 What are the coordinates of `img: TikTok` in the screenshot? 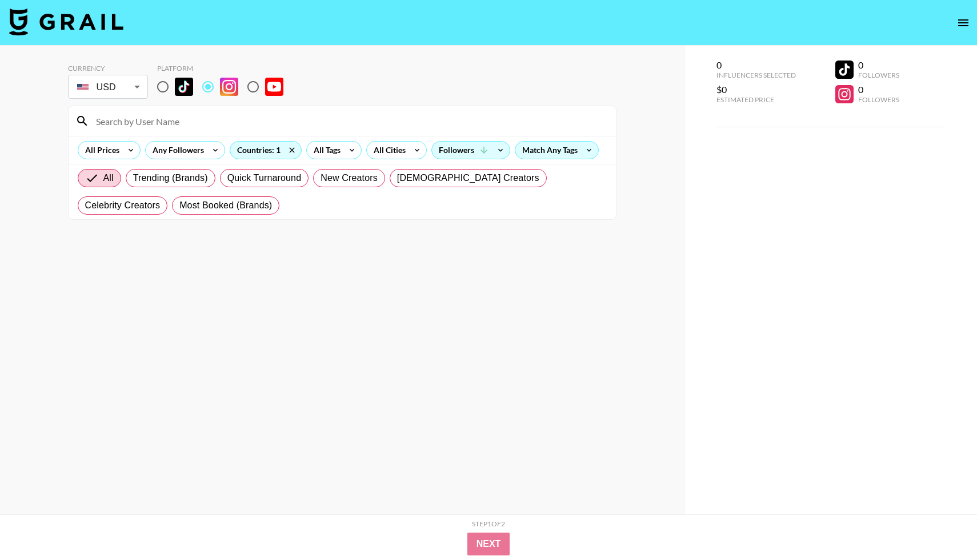 It's located at (184, 87).